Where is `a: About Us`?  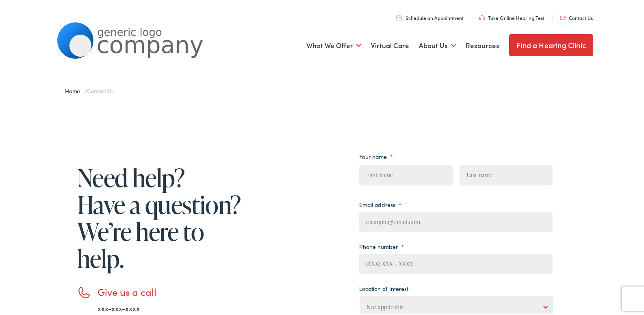 a: About Us is located at coordinates (437, 44).